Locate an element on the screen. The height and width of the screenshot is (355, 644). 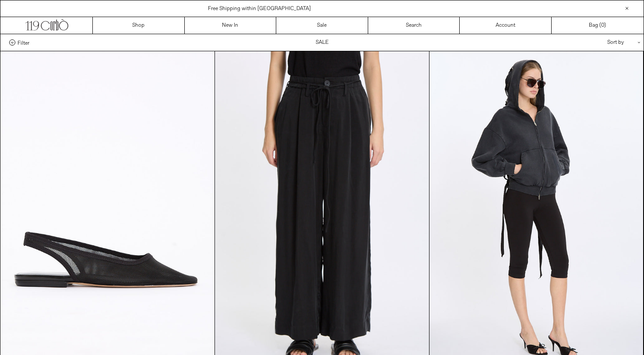
a: Account is located at coordinates (506, 26).